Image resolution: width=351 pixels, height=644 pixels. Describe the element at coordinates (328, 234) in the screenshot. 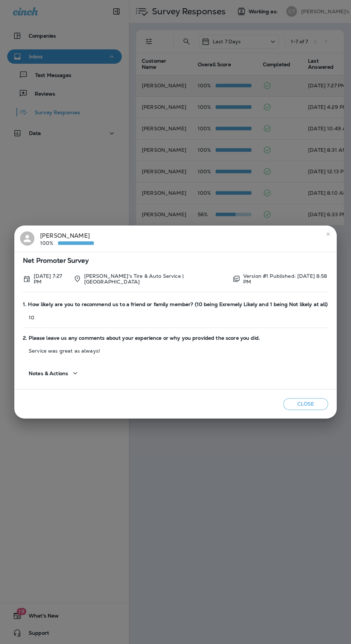

I see `button: close` at that location.